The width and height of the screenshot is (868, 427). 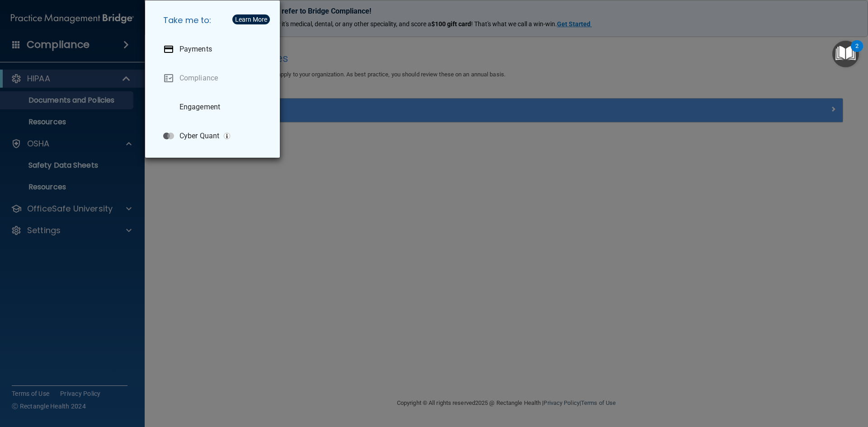 What do you see at coordinates (845, 53) in the screenshot?
I see `button: Open Resource Center, 2 new notifications` at bounding box center [845, 53].